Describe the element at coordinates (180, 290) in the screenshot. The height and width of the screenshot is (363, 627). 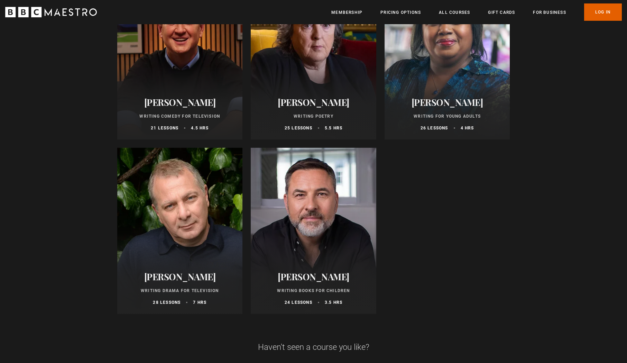
I see `p: Writing Drama for Television` at that location.